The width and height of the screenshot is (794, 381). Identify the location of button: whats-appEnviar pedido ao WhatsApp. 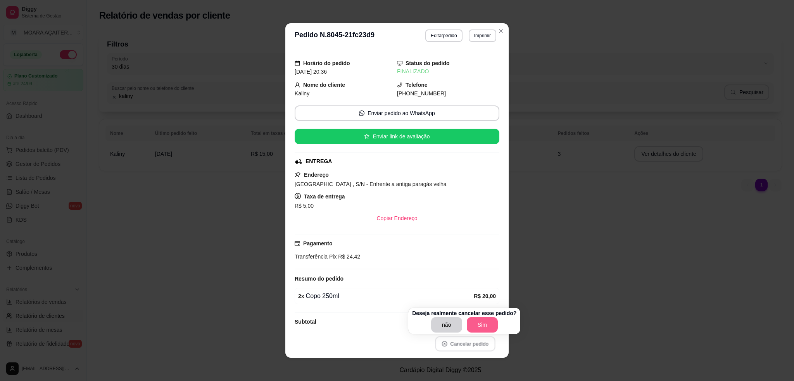
(397, 113).